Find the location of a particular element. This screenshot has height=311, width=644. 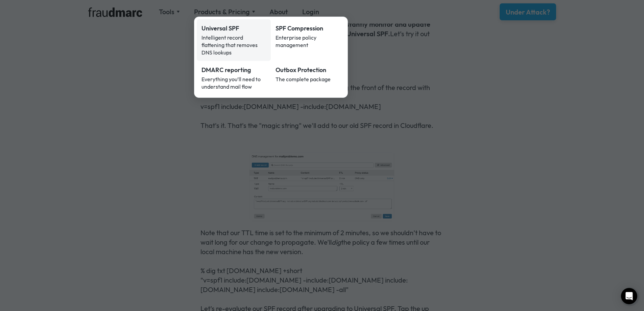

div: Everything you’ll need to understand mail flow is located at coordinates (234, 83).